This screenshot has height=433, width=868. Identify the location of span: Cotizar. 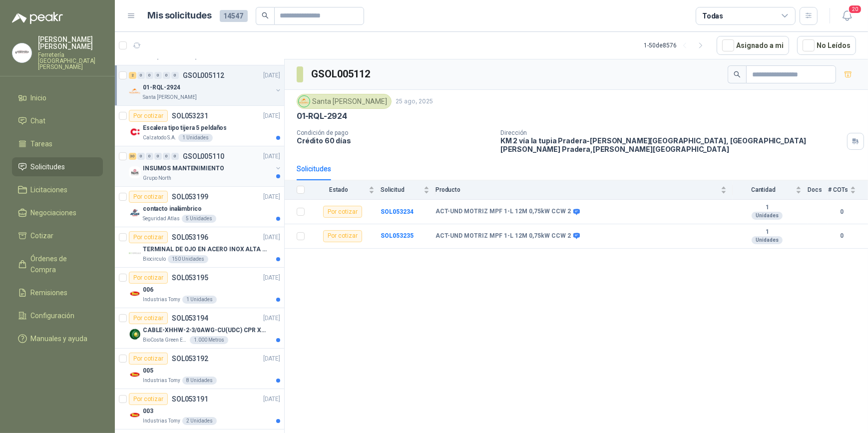
(43, 236).